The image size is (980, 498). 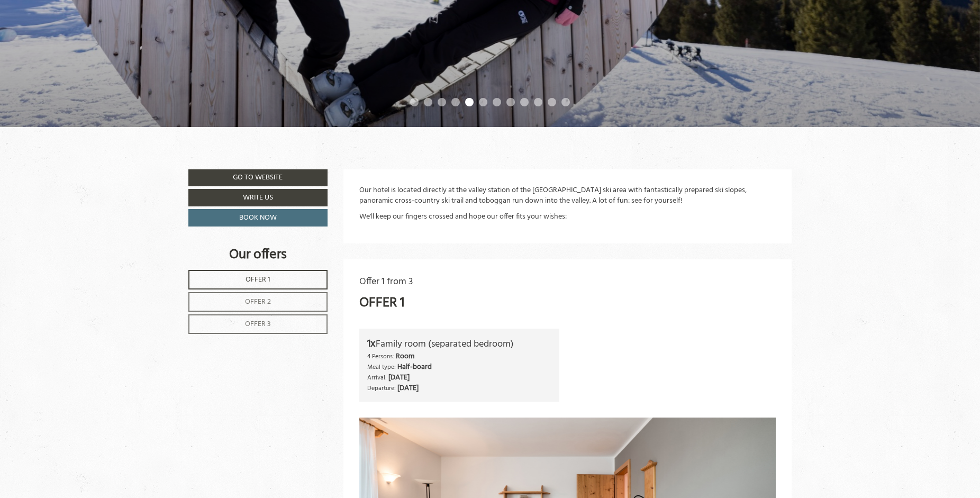 What do you see at coordinates (257, 197) in the screenshot?
I see `a: Write us` at bounding box center [257, 197].